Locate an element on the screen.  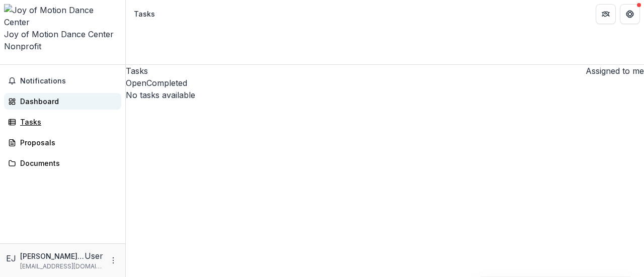
button: Completed is located at coordinates (167, 83).